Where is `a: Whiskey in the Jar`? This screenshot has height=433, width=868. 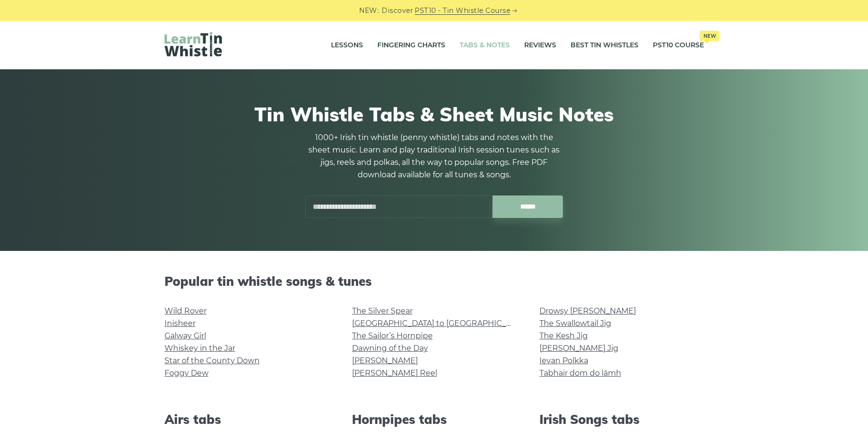 a: Whiskey in the Jar is located at coordinates (200, 348).